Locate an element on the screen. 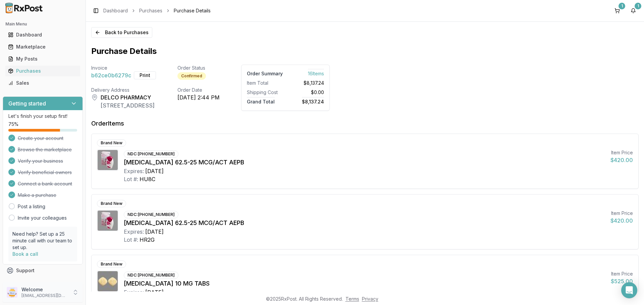  button: My Posts is located at coordinates (42, 59).